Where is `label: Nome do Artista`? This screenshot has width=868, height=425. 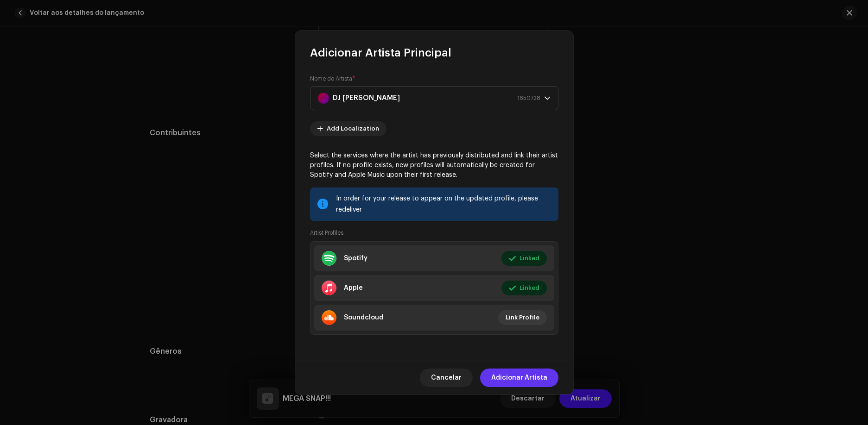 label: Nome do Artista is located at coordinates (333, 79).